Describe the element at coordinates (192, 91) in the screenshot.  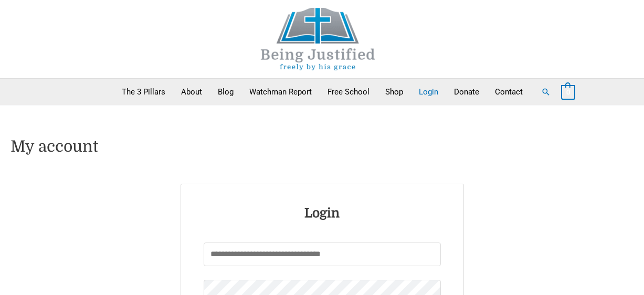
I see `a: About` at that location.